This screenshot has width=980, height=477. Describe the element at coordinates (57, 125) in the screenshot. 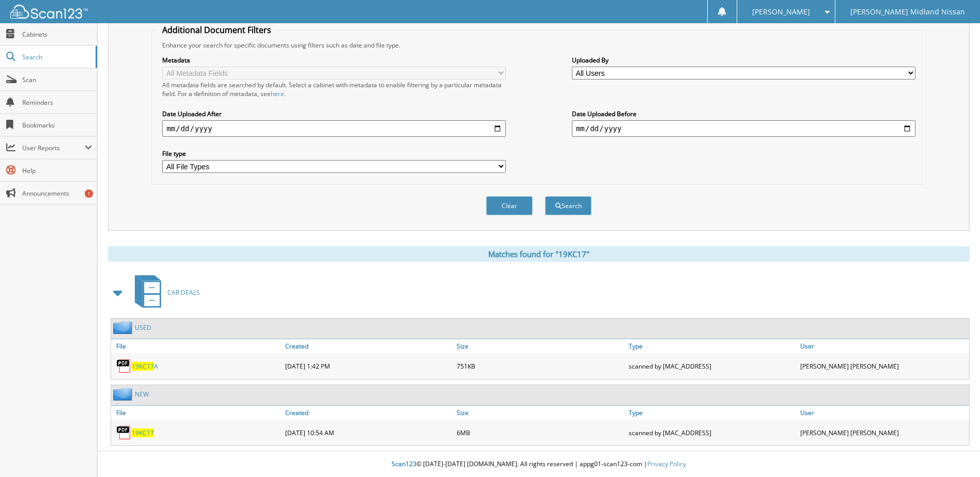

I see `span: Bookmarks` at that location.